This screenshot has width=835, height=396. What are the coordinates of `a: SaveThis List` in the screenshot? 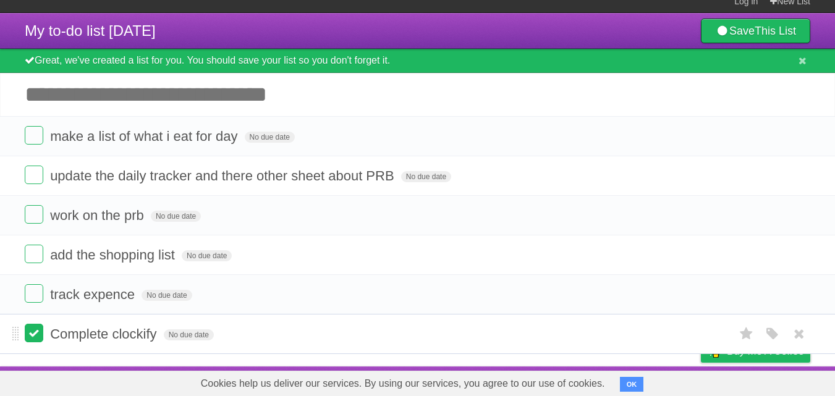 It's located at (755, 31).